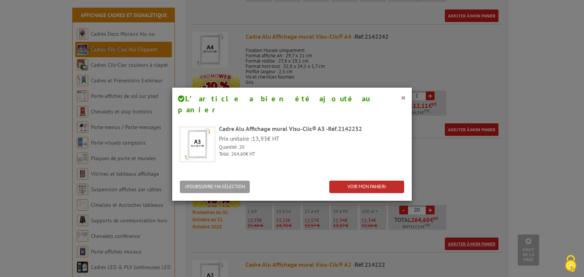 This screenshot has height=277, width=584. I want to click on span: 264,60, so click(238, 154).